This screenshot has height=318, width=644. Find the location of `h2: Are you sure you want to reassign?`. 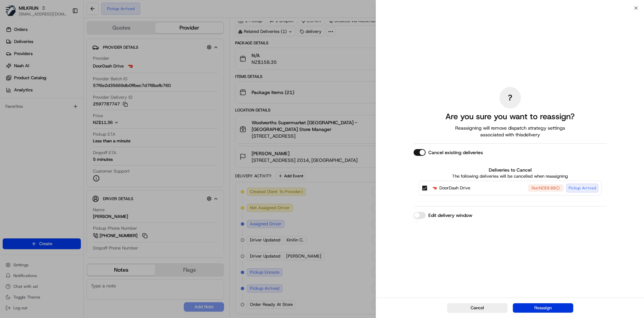

h2: Are you sure you want to reassign? is located at coordinates (510, 117).